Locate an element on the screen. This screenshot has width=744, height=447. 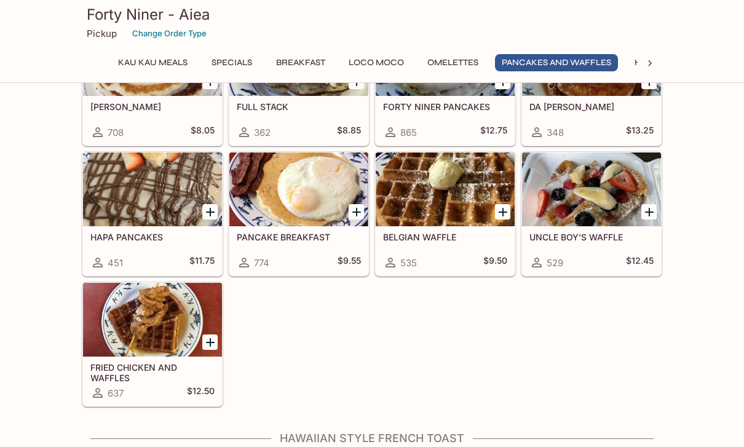
a: UNCLE BOY'S WAFFLE529$12.45 is located at coordinates (591, 214).